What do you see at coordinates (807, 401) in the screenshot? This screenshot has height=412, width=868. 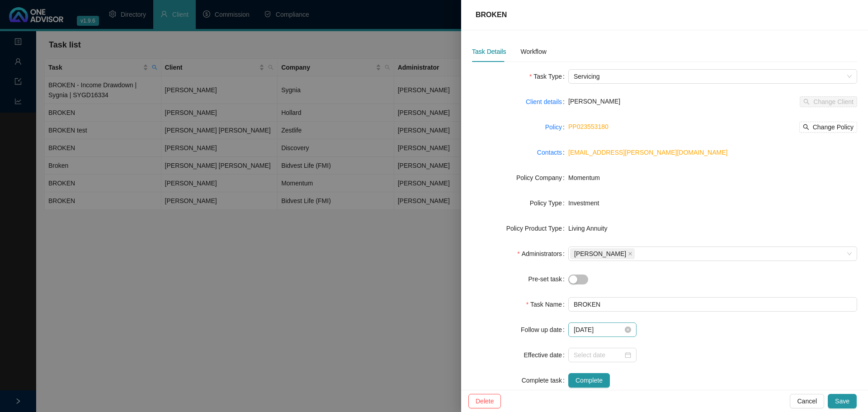 I see `span: Cancel` at bounding box center [807, 401].